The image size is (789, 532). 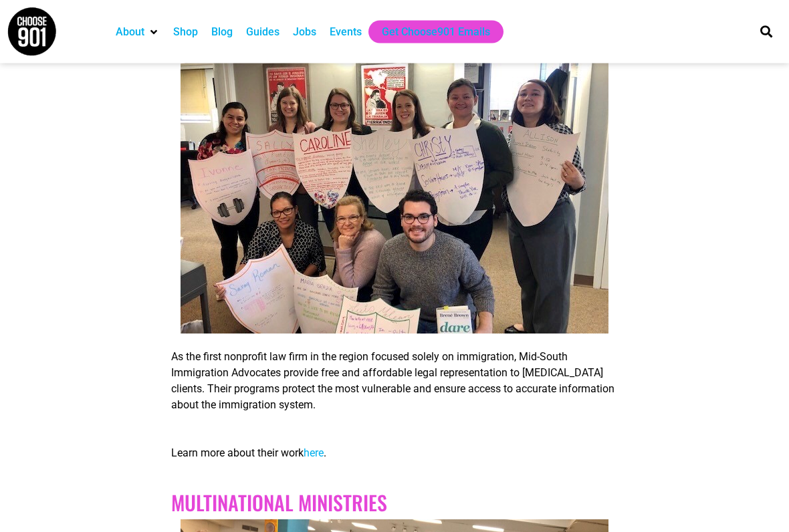 I want to click on img: A group of Memphis nonprofits posing with signs in an office., so click(x=394, y=174).